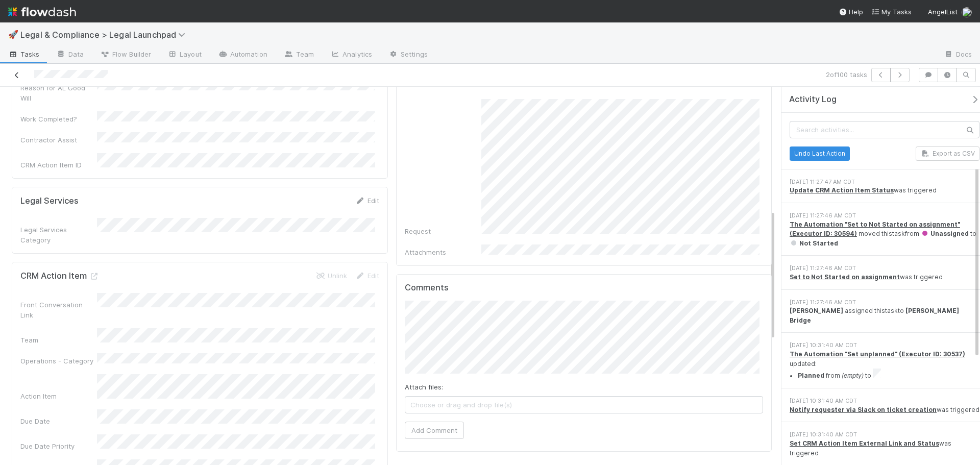 This screenshot has height=465, width=980. Describe the element at coordinates (184, 55) in the screenshot. I see `a: Layout` at that location.